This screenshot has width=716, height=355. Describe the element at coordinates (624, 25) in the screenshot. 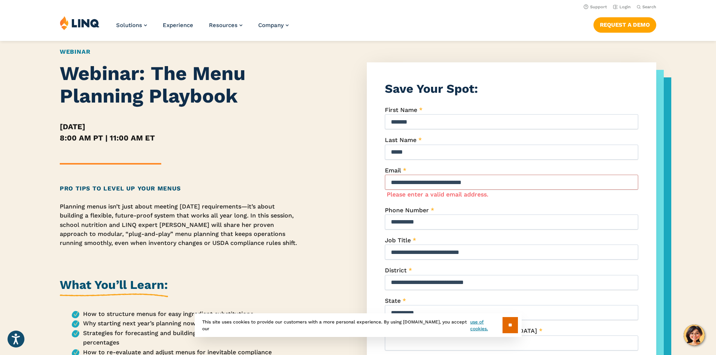

I see `a: Request a Demo` at that location.